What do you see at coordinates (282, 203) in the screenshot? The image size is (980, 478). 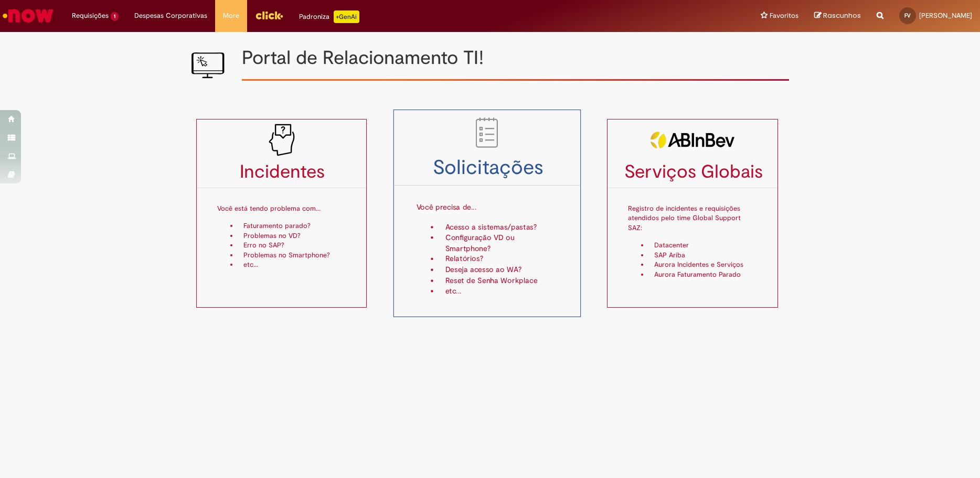 I see `p: Você está tendo problema com...` at bounding box center [282, 203].